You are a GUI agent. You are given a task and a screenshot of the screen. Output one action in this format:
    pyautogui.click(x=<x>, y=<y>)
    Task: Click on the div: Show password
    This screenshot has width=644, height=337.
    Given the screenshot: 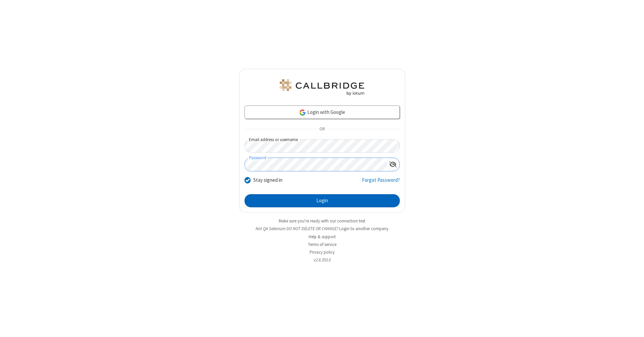 What is the action you would take?
    pyautogui.click(x=392, y=164)
    